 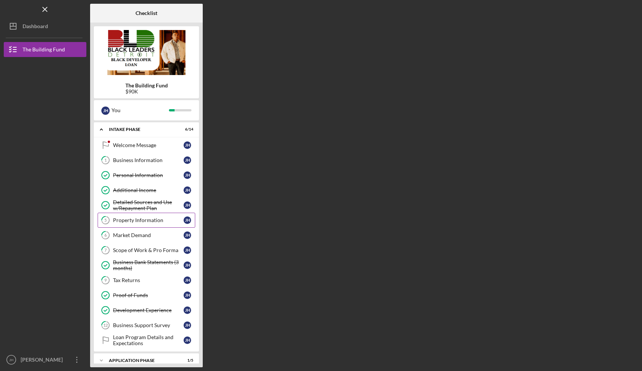 What do you see at coordinates (142, 361) in the screenshot?
I see `div: Application Phase` at bounding box center [142, 361].